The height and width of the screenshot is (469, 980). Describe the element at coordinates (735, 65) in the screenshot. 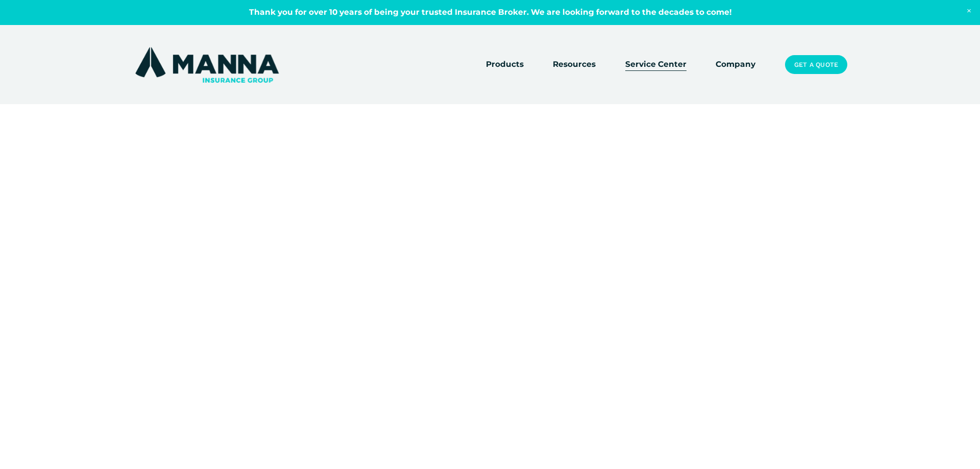

I see `a: Company` at that location.